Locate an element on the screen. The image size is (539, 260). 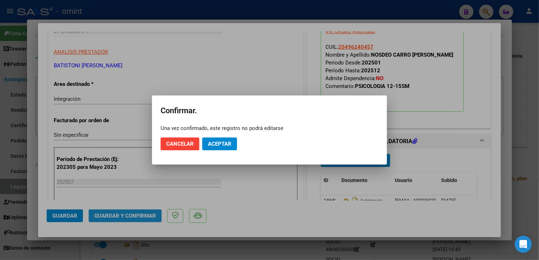
div: Open Intercom Messenger is located at coordinates (523, 244).